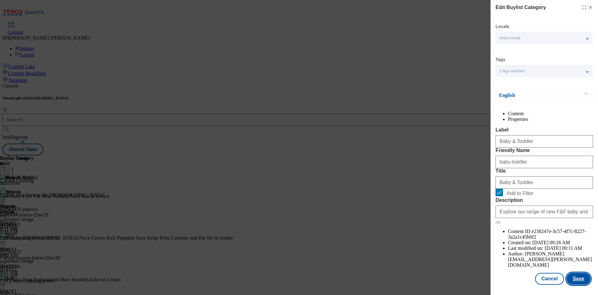 Image resolution: width=598 pixels, height=295 pixels. What do you see at coordinates (550, 119) in the screenshot?
I see `li: Properties` at bounding box center [550, 119].